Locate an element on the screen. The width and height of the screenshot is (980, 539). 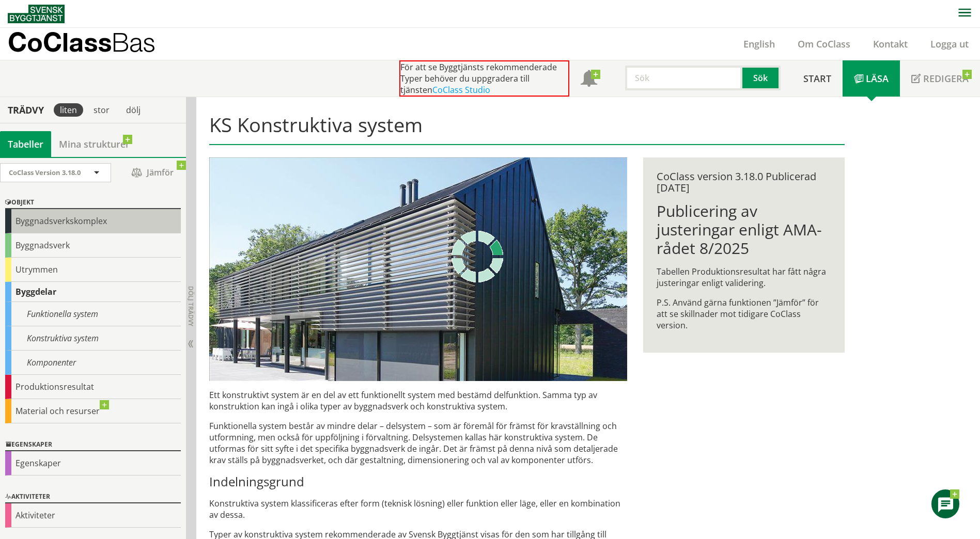
p: Ett konstruktivt system är en del av ett funktionellt system med bestämd delfunktion. Samma typ a... is located at coordinates (418, 401).